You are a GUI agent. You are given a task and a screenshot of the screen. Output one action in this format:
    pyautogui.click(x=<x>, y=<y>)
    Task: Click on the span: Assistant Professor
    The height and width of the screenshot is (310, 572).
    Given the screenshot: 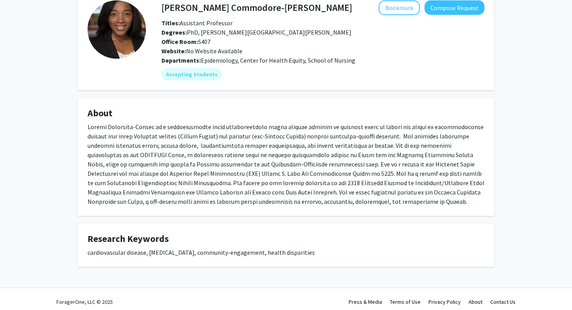 What is the action you would take?
    pyautogui.click(x=197, y=23)
    